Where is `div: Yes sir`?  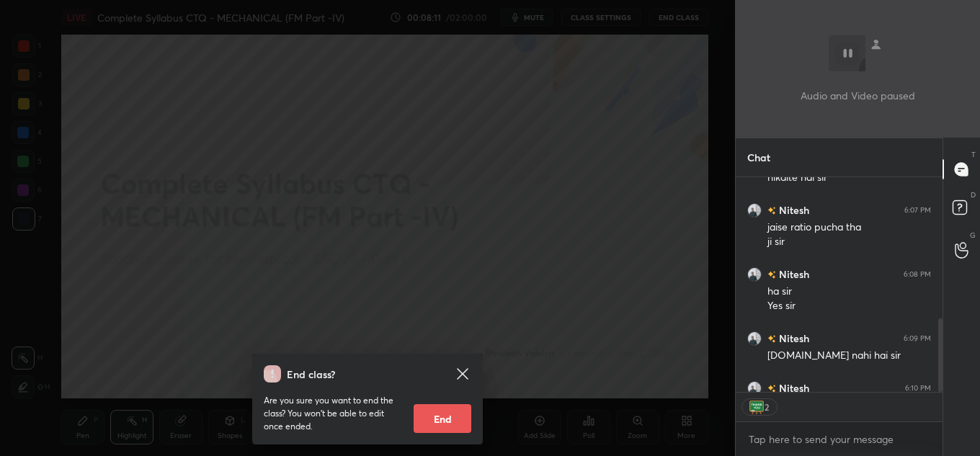
div: Yes sir is located at coordinates (849, 307).